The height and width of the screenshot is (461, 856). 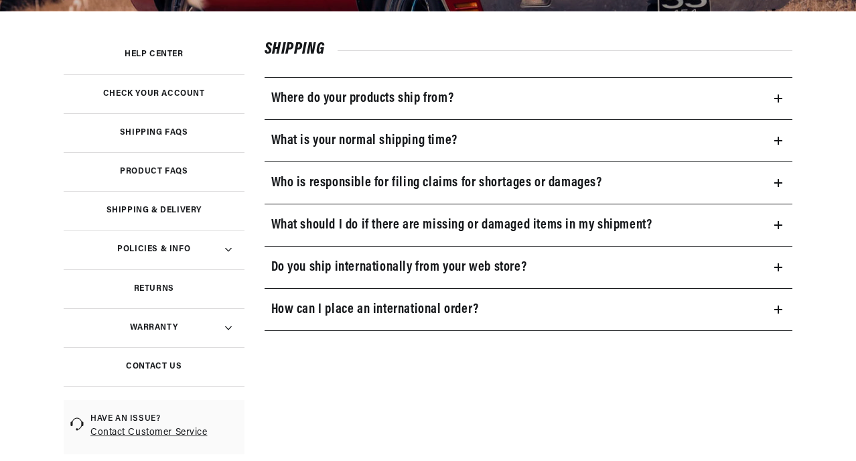 What do you see at coordinates (529, 310) in the screenshot?
I see `summary: How can I place an international order?` at bounding box center [529, 310].